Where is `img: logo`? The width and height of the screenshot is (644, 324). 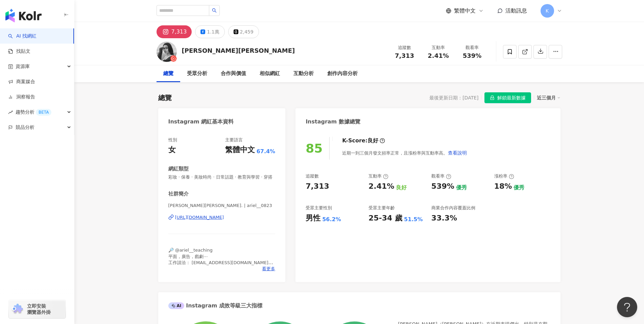 img: logo is located at coordinates (23, 15).